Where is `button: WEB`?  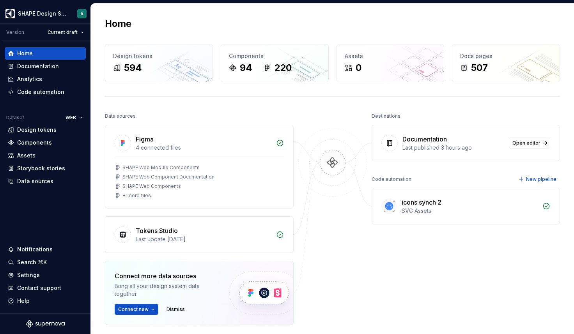 button: WEB is located at coordinates (74, 118).